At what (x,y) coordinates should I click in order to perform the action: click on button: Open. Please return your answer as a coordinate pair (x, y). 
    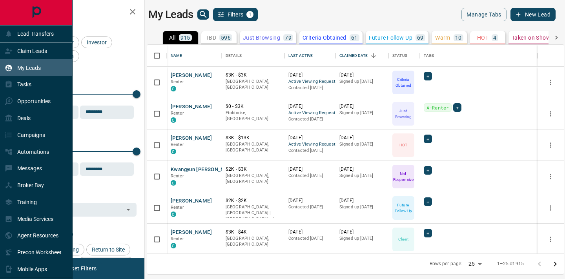
    Looking at the image, I should click on (128, 210).